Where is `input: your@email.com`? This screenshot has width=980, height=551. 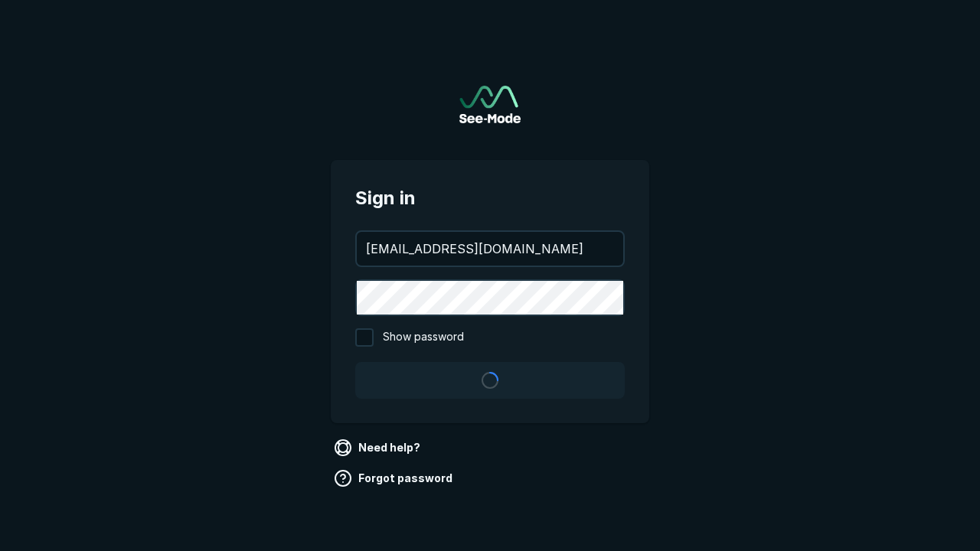 input: your@email.com is located at coordinates (490, 249).